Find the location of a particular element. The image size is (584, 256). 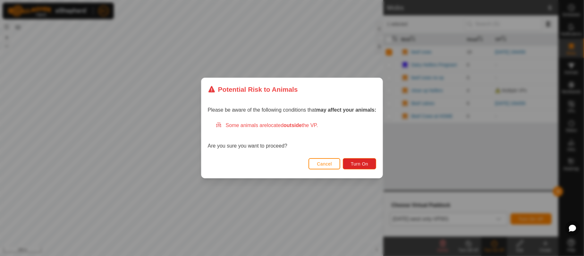

strong: outside is located at coordinates (292, 125).